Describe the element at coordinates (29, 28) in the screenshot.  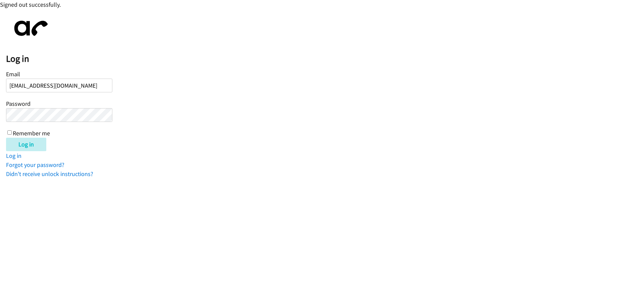
I see `img: aphone-8a226864a2ddd6a5e75d1ebefc011f4aa8f32683c2d82f3fb0802fe031f96514.svg` at that location.